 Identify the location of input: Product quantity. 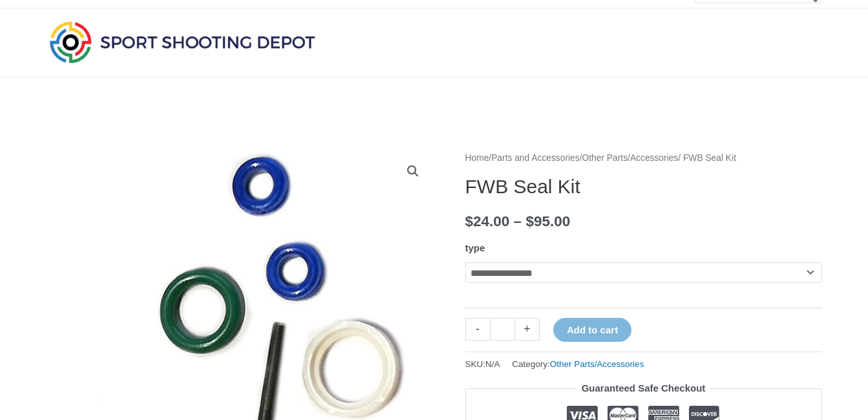
(503, 329).